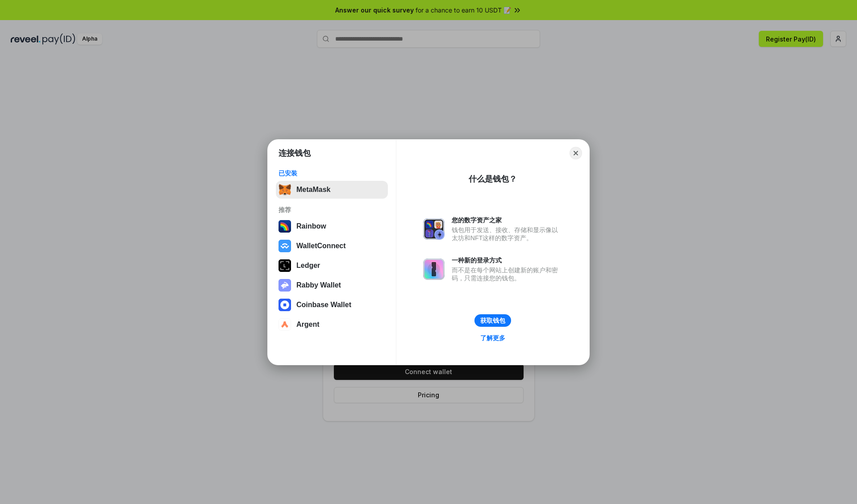 The width and height of the screenshot is (857, 504). What do you see at coordinates (331, 226) in the screenshot?
I see `button: Rainbow` at bounding box center [331, 226].